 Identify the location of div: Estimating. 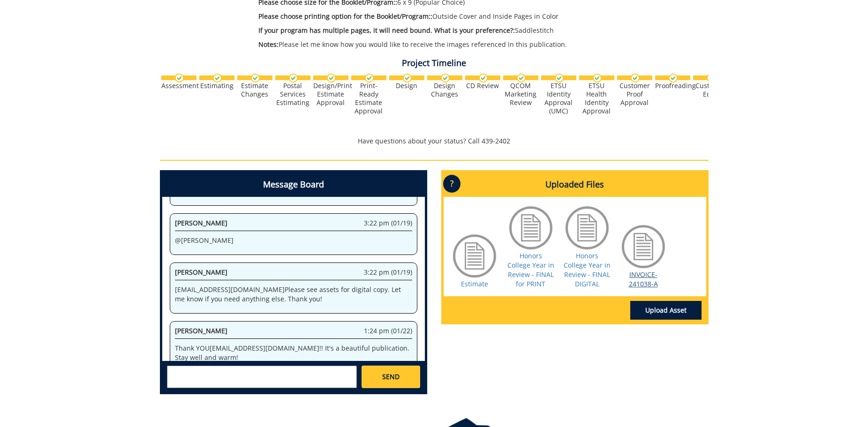
(217, 86).